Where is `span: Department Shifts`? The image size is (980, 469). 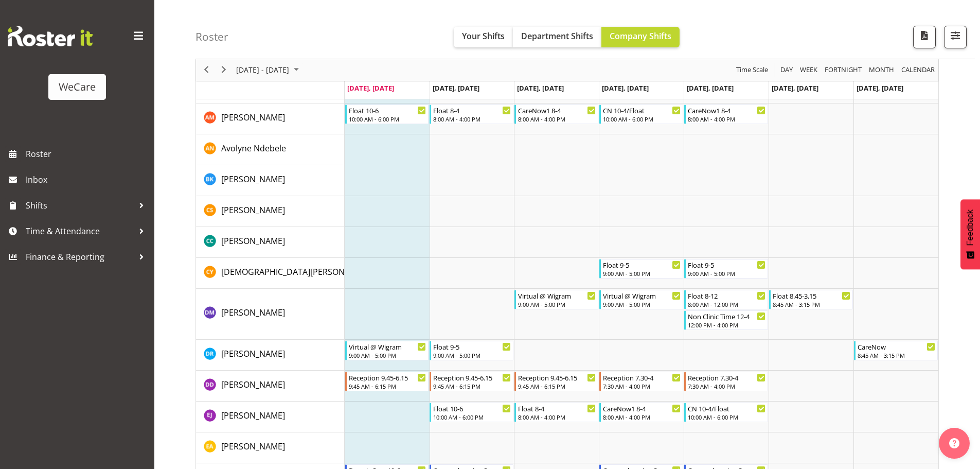 span: Department Shifts is located at coordinates (557, 36).